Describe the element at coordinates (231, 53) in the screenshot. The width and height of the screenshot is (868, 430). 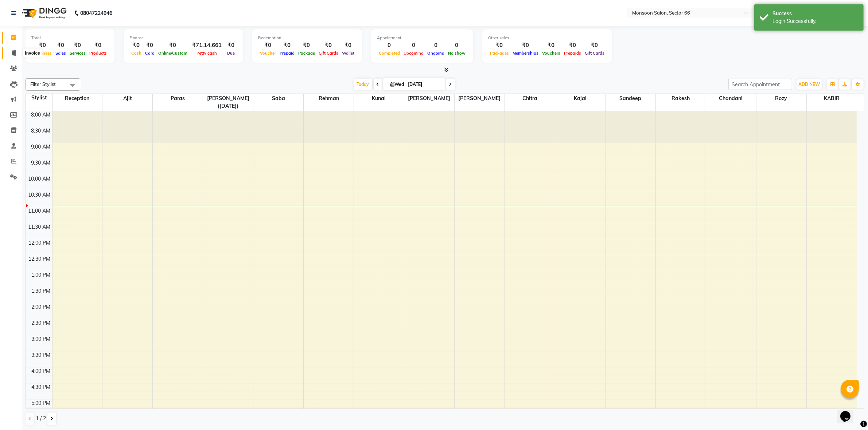
I see `span: Due` at that location.